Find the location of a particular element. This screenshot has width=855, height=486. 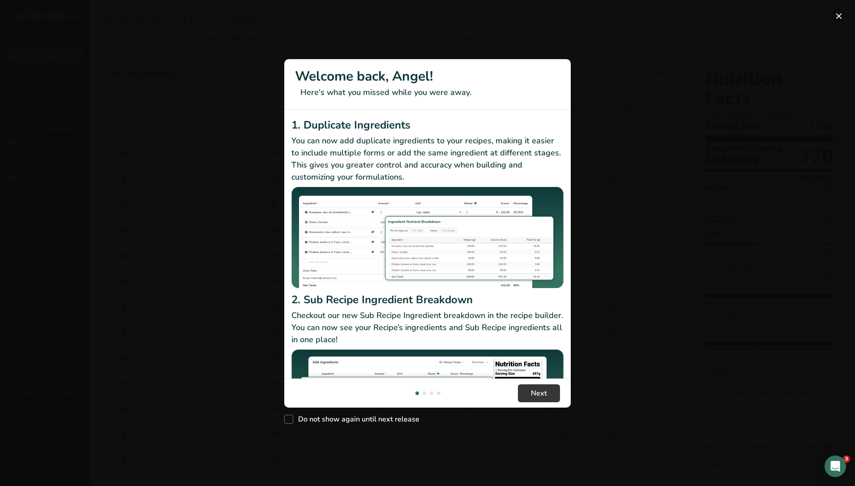

p: You can now add duplicate ingredients to your recipes, making it easier to include multiple forms... is located at coordinates (427, 159).